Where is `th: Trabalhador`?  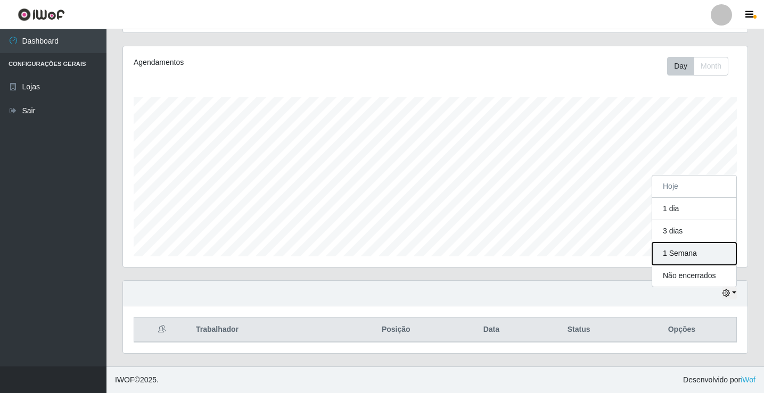
th: Trabalhador is located at coordinates (264, 330).